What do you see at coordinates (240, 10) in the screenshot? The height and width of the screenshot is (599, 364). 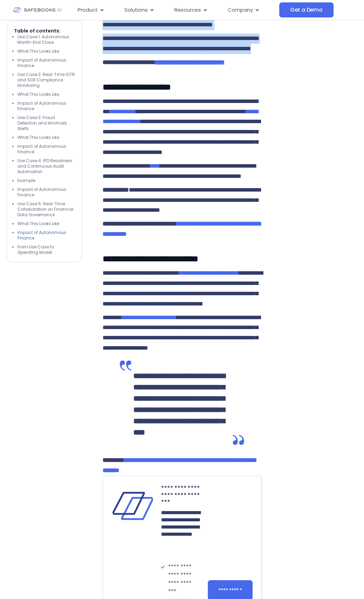 I see `span: Company` at bounding box center [240, 10].